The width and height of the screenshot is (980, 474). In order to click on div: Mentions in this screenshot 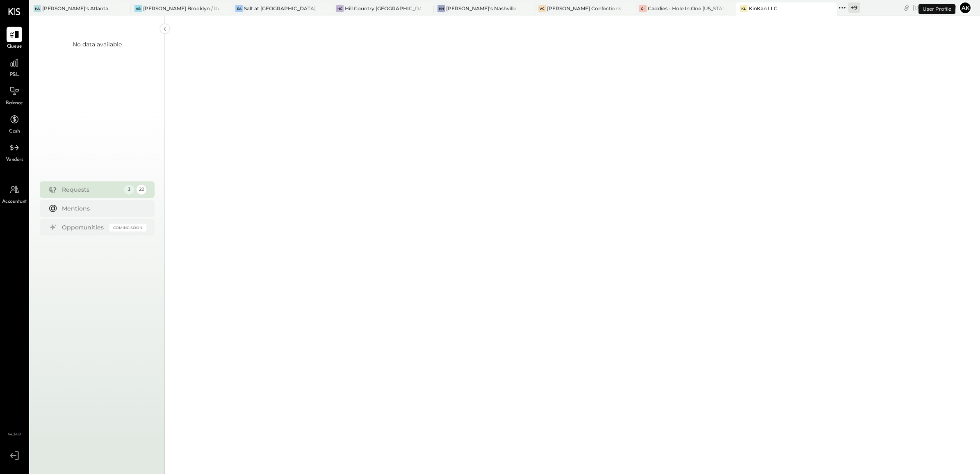, I will do `click(103, 209)`.